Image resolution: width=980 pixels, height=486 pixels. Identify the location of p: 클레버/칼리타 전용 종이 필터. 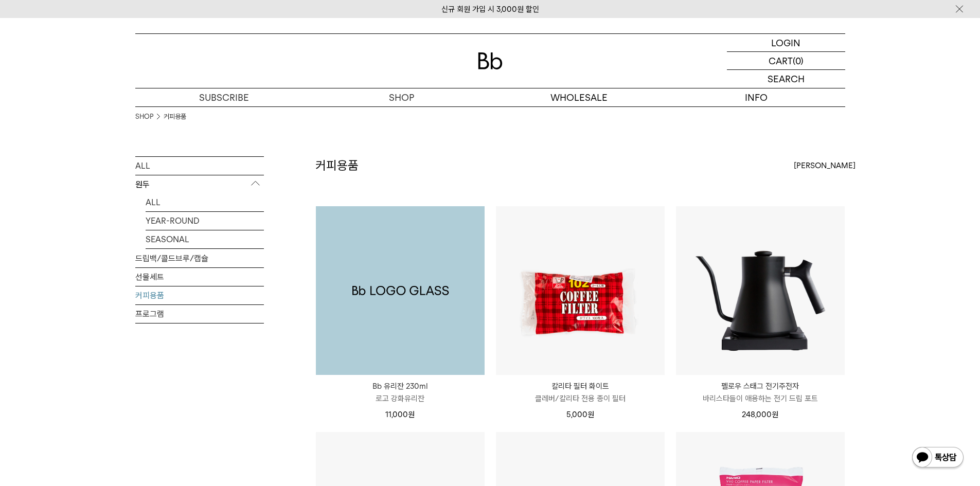
(580, 399).